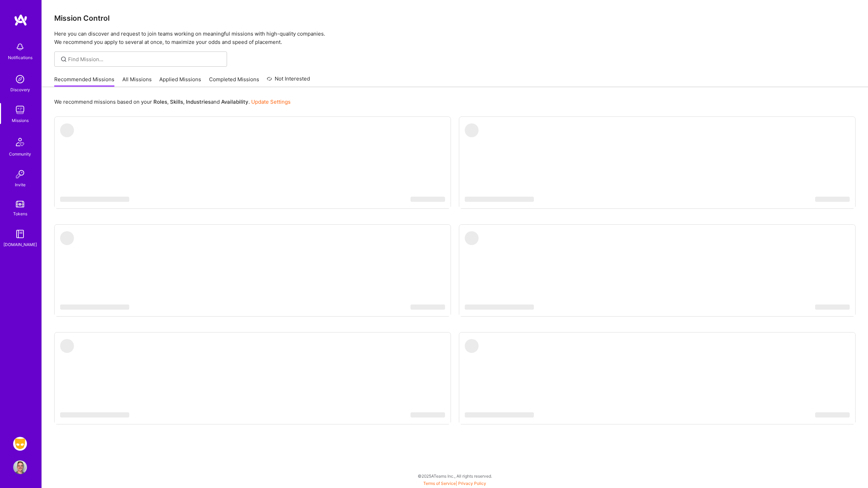 The height and width of the screenshot is (488, 868). What do you see at coordinates (20, 174) in the screenshot?
I see `img: Invite` at bounding box center [20, 174].